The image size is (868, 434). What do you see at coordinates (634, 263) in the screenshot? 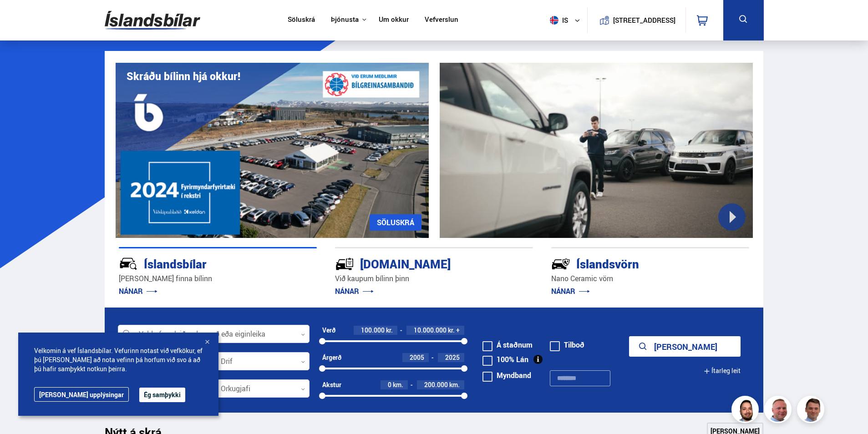
I see `div: Íslandsvörn` at bounding box center [634, 263].